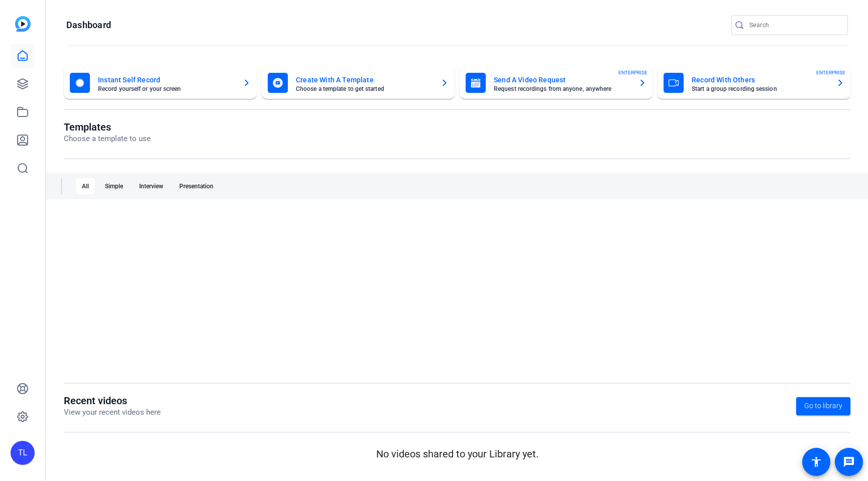  I want to click on mat-card-title: Send A Video Request, so click(562, 80).